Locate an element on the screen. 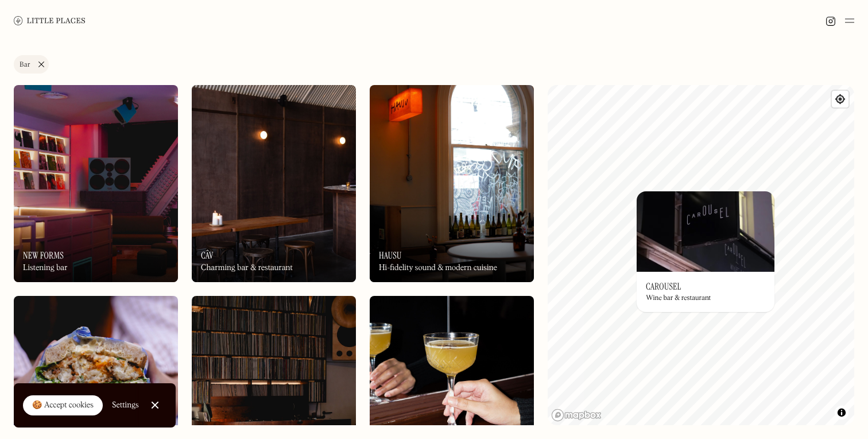 The image size is (868, 439). a: 🍪 Accept cookies is located at coordinates (63, 406).